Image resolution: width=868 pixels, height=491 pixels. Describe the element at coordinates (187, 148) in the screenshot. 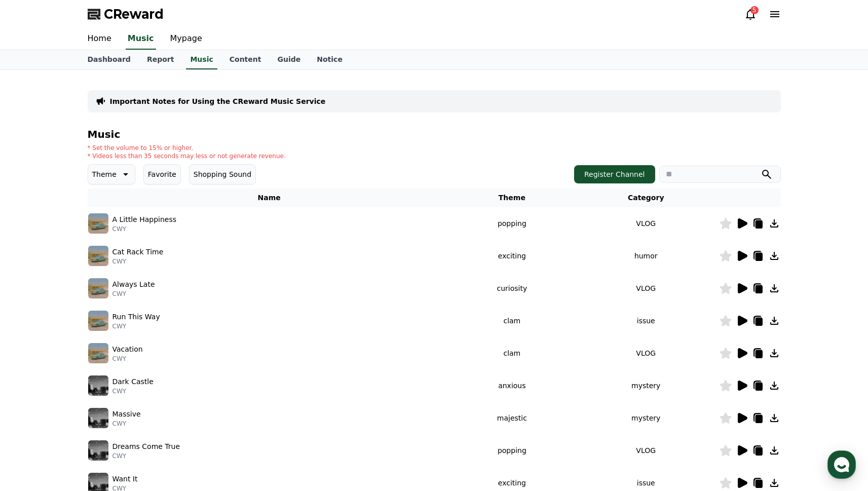

I see `p: * Set the volume to 15% or higher.` at that location.